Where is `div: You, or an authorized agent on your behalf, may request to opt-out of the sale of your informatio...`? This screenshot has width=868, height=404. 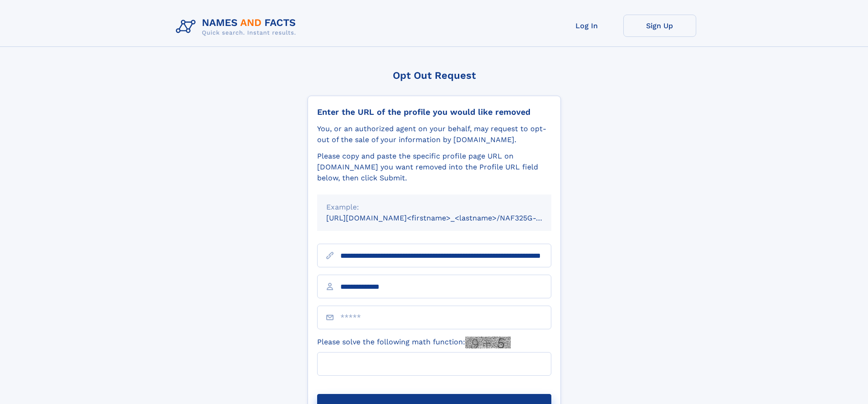
div: You, or an authorized agent on your behalf, may request to opt-out of the sale of your informatio... is located at coordinates (434, 134).